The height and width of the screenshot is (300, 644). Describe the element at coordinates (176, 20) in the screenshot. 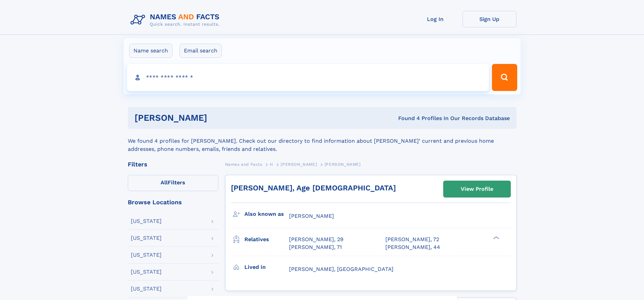

I see `img: Logo Names and Facts` at that location.